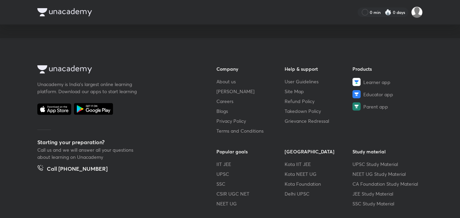  I want to click on a: CSIR UGC NET, so click(251, 193).